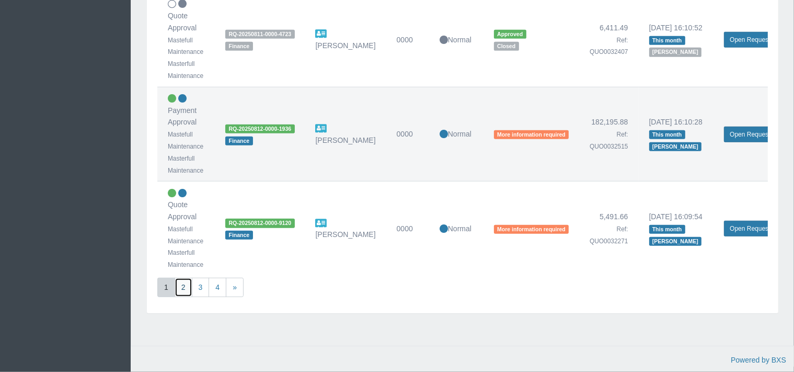  I want to click on td: 5,491.66, so click(608, 228).